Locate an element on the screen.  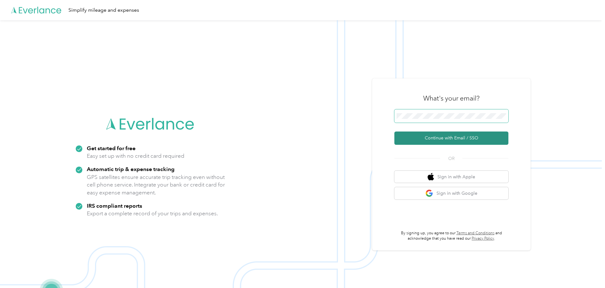
button: google logoSign in with Google is located at coordinates (451, 193).